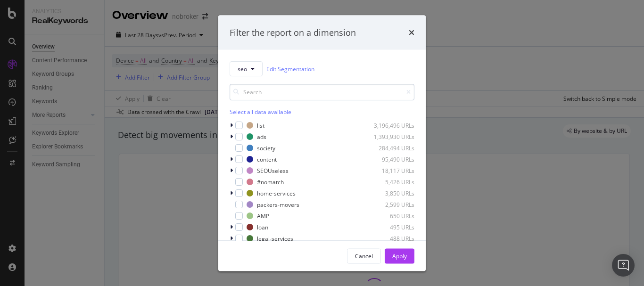 Image resolution: width=644 pixels, height=286 pixels. I want to click on div: 488 URLs, so click(392, 238).